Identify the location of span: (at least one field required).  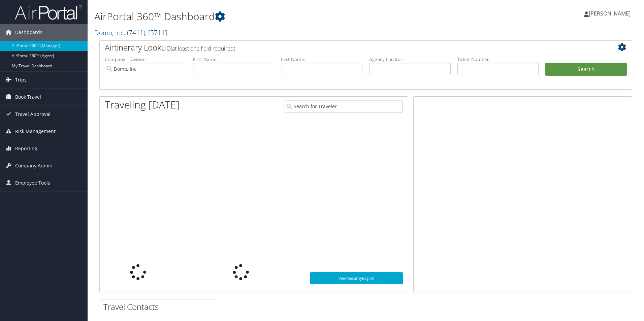
(203, 48).